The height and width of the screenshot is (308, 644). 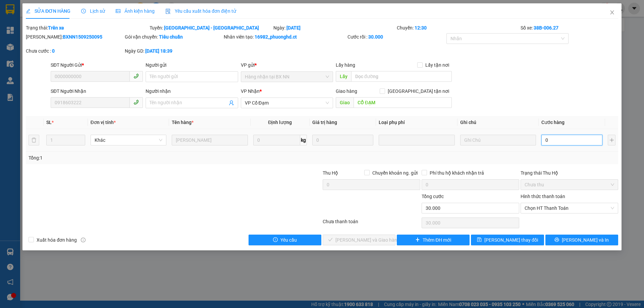 What do you see at coordinates (139, 158) in the screenshot?
I see `div: Tổng: 1` at bounding box center [139, 158].